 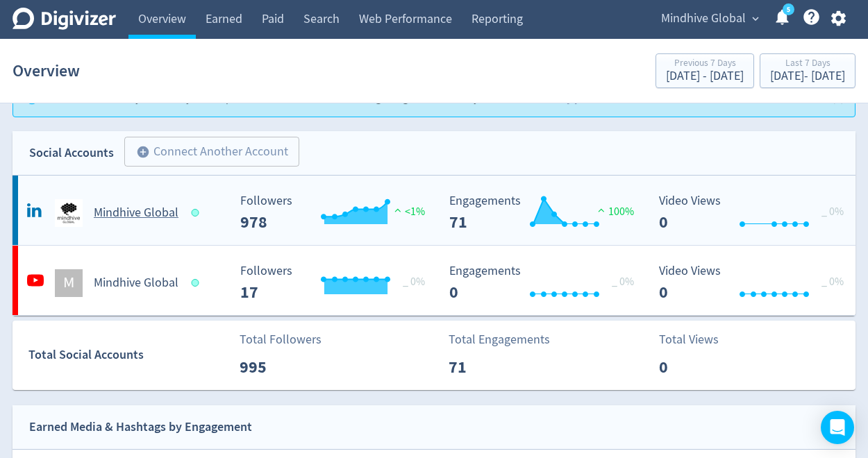 What do you see at coordinates (808, 64) in the screenshot?
I see `div: Last 7 Days` at bounding box center [808, 64].